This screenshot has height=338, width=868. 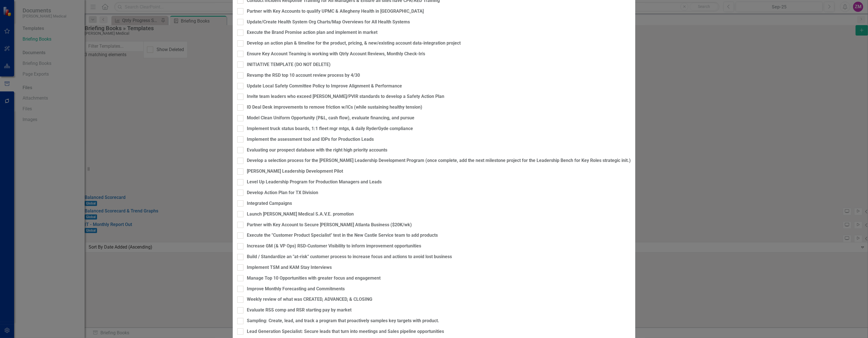 I want to click on div: Increase GM (& VP Ops) RSD-Customer Visibility to inform improvement opportunities, so click(x=334, y=246).